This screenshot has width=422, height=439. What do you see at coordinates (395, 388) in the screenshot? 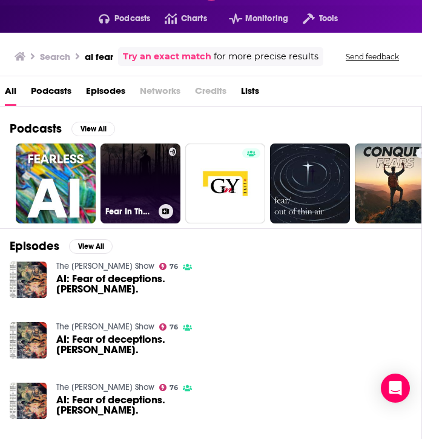
I see `div: Open Intercom Messenger` at bounding box center [395, 388].